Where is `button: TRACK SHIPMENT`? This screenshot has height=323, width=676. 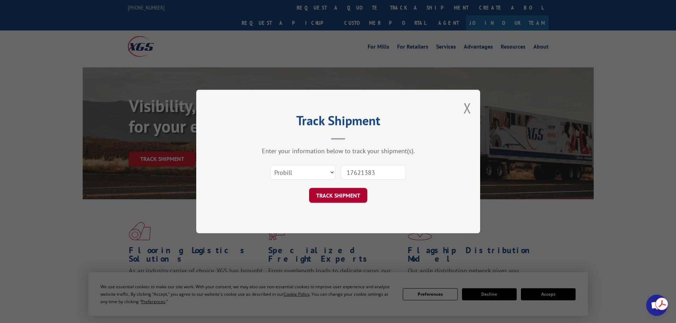 button: TRACK SHIPMENT is located at coordinates (338, 196).